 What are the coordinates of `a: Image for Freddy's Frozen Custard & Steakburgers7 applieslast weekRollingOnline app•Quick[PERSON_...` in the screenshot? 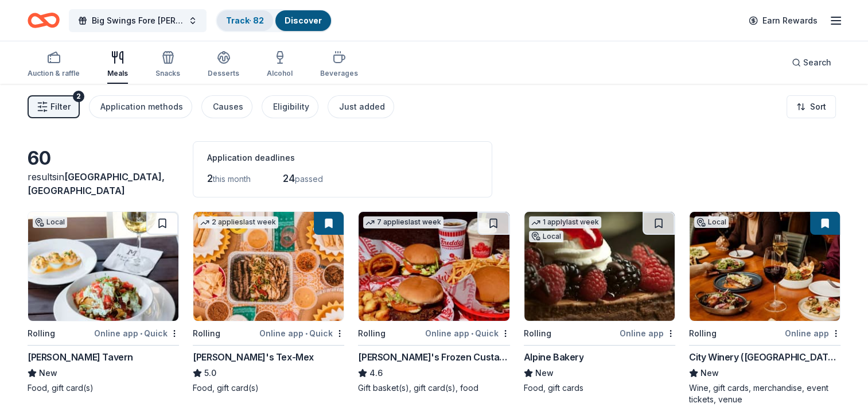 It's located at (434, 303).